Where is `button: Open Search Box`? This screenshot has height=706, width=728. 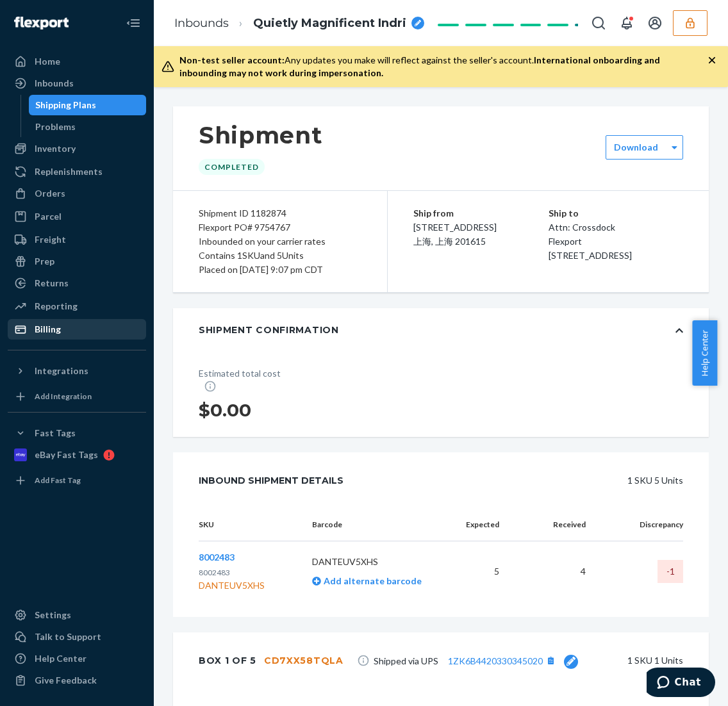 button: Open Search Box is located at coordinates (599, 23).